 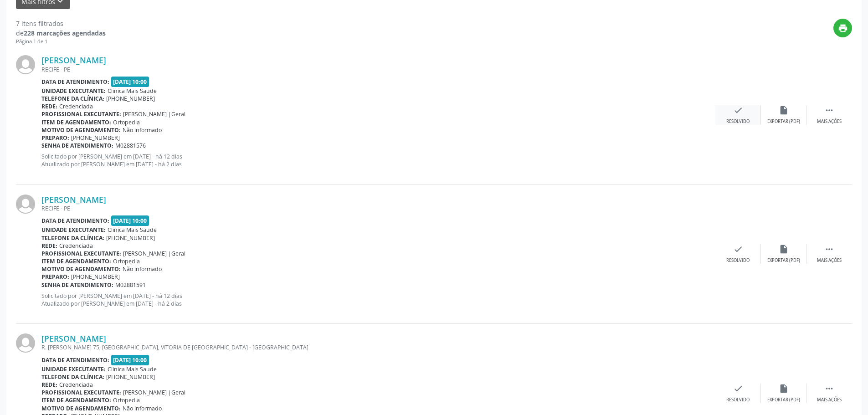 What do you see at coordinates (130, 146) in the screenshot?
I see `span: M02881576` at bounding box center [130, 146].